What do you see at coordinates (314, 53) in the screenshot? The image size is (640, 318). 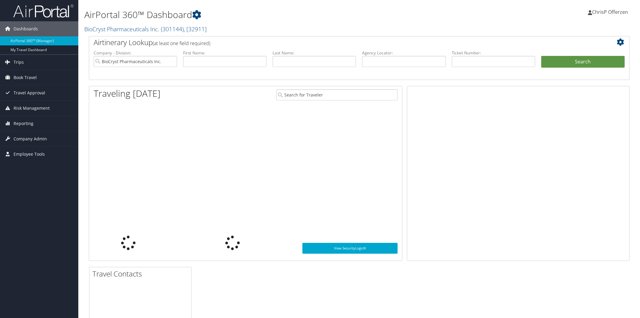 I see `label: Last Name:` at bounding box center [314, 53].